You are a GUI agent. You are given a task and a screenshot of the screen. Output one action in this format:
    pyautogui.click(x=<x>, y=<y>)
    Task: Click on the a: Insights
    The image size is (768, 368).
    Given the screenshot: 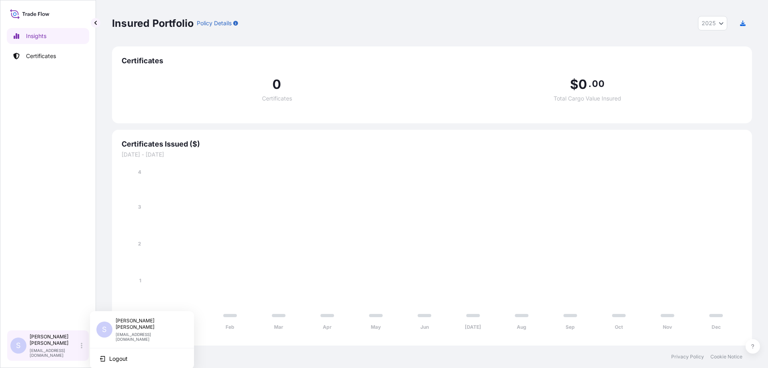 What is the action you would take?
    pyautogui.click(x=48, y=36)
    